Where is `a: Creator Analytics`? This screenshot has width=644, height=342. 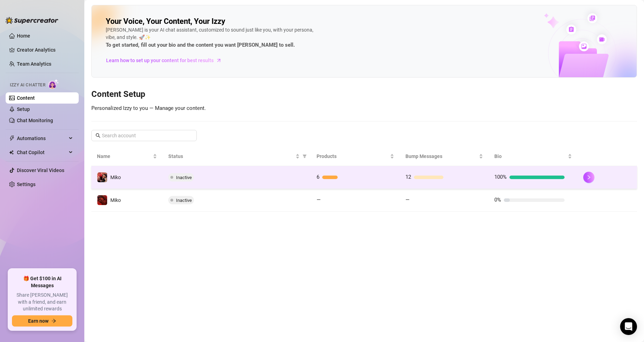 a: Creator Analytics is located at coordinates (45, 50).